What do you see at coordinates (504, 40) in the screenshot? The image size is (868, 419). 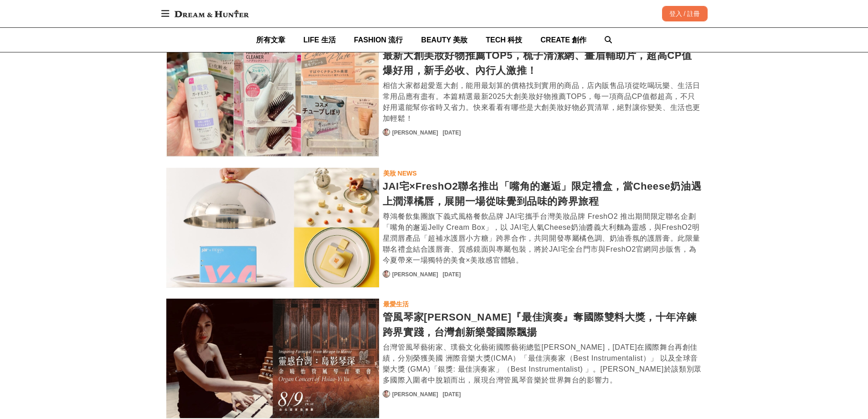 I see `span: TECH 科技` at bounding box center [504, 40].